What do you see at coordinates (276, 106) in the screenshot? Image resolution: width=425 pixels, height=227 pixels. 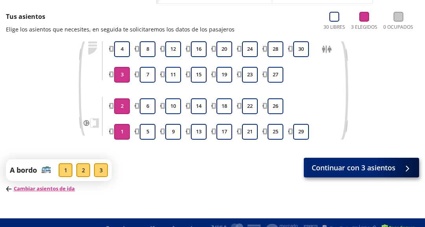 I see `button: 26` at bounding box center [276, 106].